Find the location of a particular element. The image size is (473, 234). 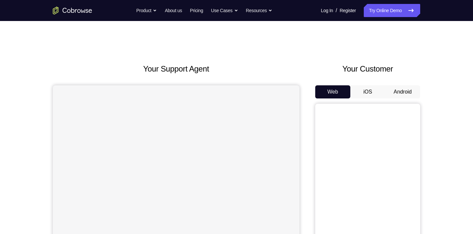

button: Product is located at coordinates (146, 10).